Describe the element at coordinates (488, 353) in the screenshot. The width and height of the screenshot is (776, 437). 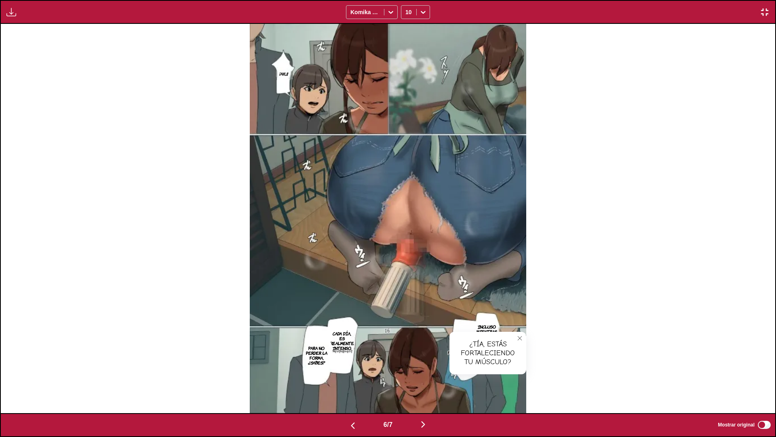
I see `div: ¿Tía, estás fortaleciendo tu músculo?` at that location.